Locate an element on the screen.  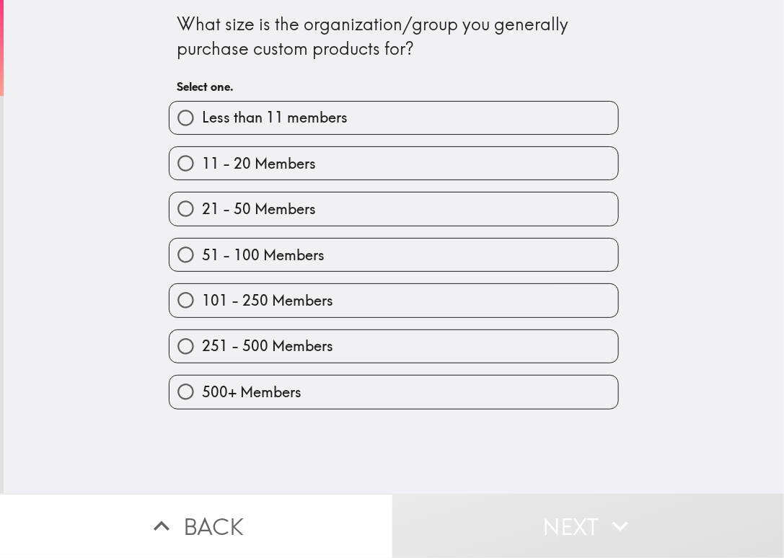
h6: Select one. is located at coordinates (394, 87).